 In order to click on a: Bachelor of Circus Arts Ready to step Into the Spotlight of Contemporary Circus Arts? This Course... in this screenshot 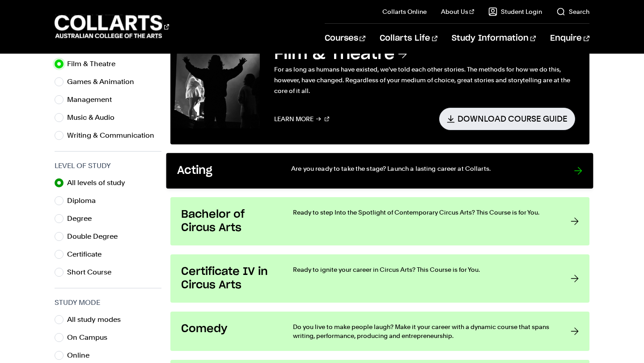, I will do `click(380, 221)`.